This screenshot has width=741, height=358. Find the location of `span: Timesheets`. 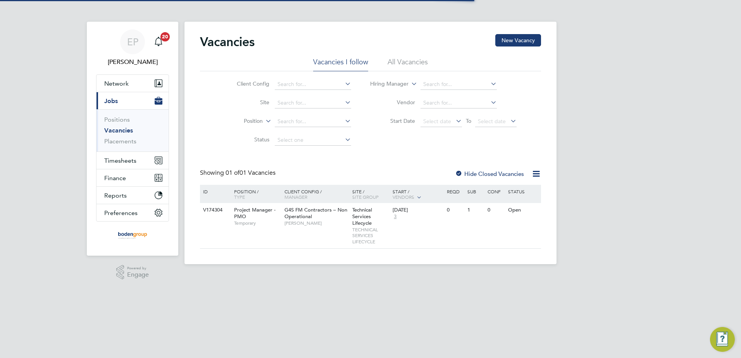

span: Timesheets is located at coordinates (120, 160).